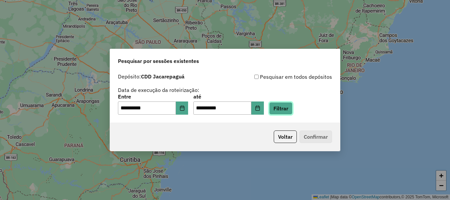 This screenshot has height=200, width=450. What do you see at coordinates (278, 77) in the screenshot?
I see `div: Pesquisar em todos depósitos` at bounding box center [278, 77].